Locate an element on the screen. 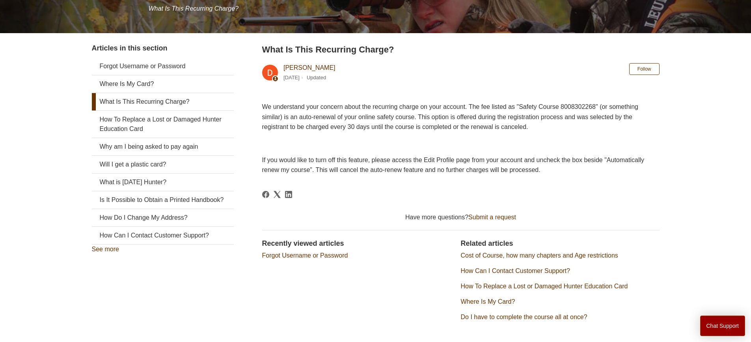 Image resolution: width=751 pixels, height=342 pixels. svg: Share this page on Facebook is located at coordinates (266, 194).